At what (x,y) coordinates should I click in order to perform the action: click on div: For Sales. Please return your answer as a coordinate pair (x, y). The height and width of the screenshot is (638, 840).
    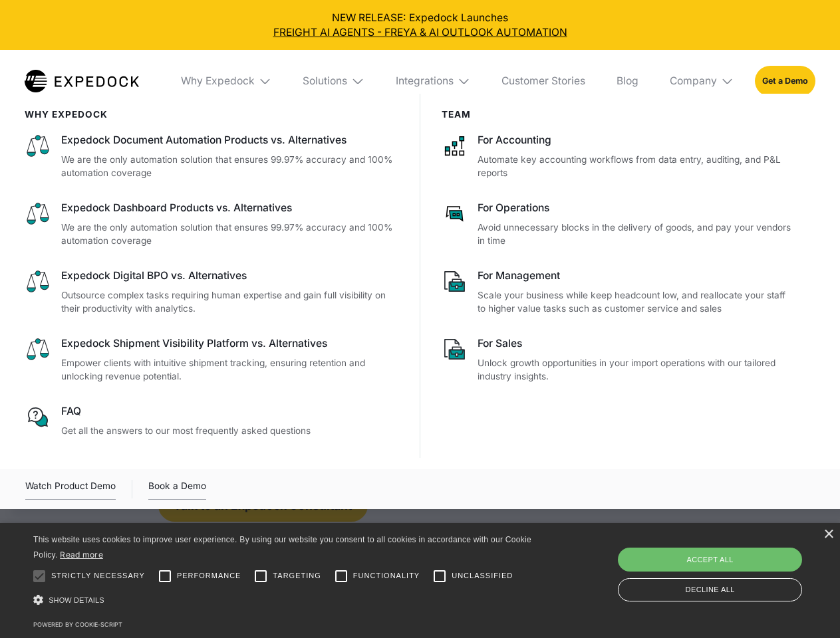
    Looking at the image, I should click on (636, 343).